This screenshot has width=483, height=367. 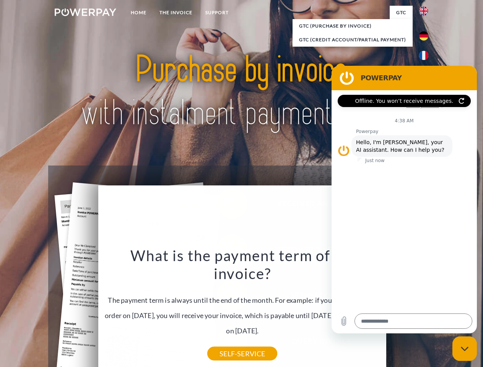 What do you see at coordinates (352, 40) in the screenshot?
I see `a: GTC (Credit account/partial payment)` at bounding box center [352, 40].